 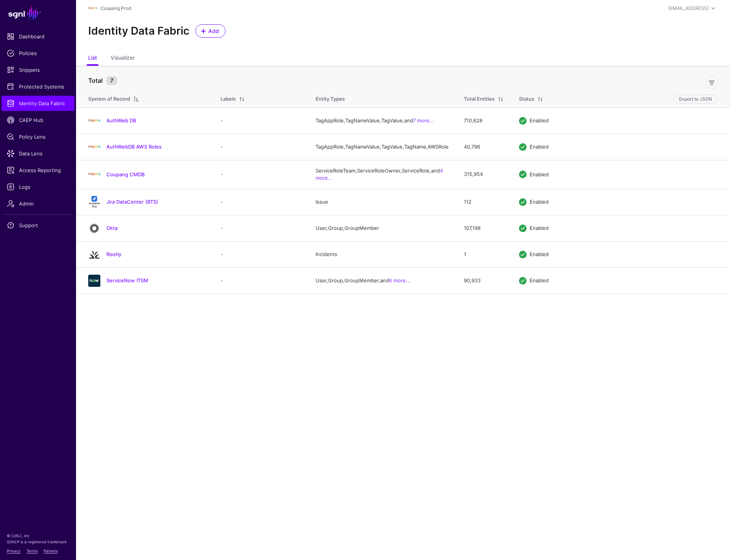 I want to click on a: ServiceNow ITSM, so click(x=127, y=281).